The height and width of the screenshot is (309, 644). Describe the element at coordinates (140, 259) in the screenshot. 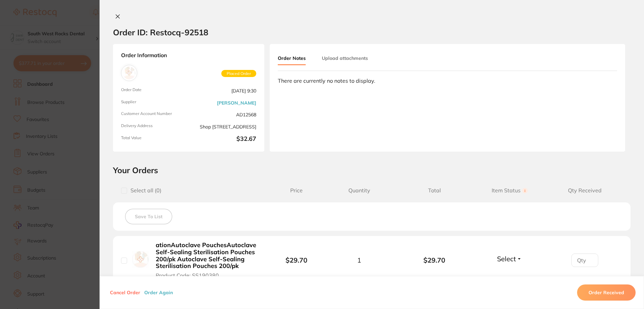

I see `img: ationAutoclave PouchesAutoclave Self-Sealing Sterilisation Pouches 200/pk Autoclave Self-Sealing ...` at that location.